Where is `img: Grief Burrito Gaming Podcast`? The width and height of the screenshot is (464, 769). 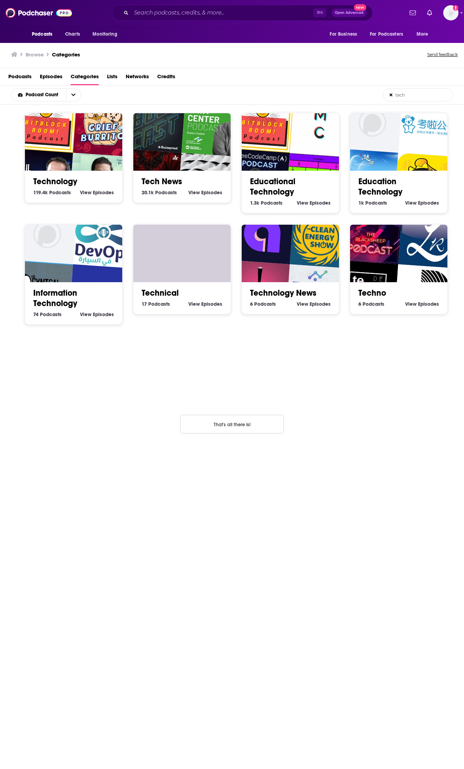
img: Grief Burrito Gaming Podcast is located at coordinates (104, 126).